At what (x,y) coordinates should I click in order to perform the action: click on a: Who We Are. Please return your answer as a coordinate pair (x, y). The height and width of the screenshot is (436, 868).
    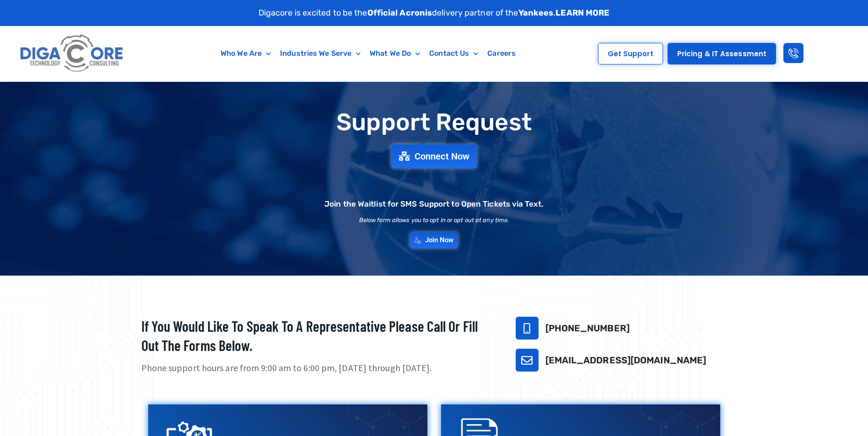
    Looking at the image, I should click on (246, 53).